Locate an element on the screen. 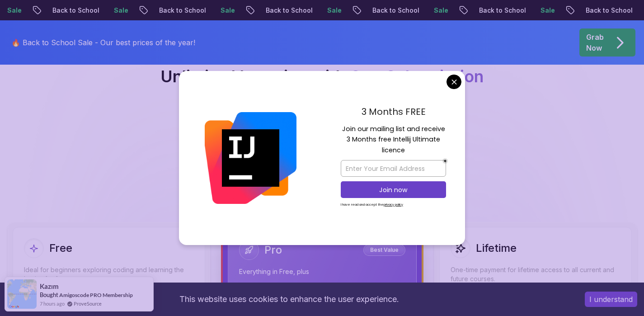 Image resolution: width=644 pixels, height=316 pixels. a: Amigoscode PRO Membership is located at coordinates (96, 295).